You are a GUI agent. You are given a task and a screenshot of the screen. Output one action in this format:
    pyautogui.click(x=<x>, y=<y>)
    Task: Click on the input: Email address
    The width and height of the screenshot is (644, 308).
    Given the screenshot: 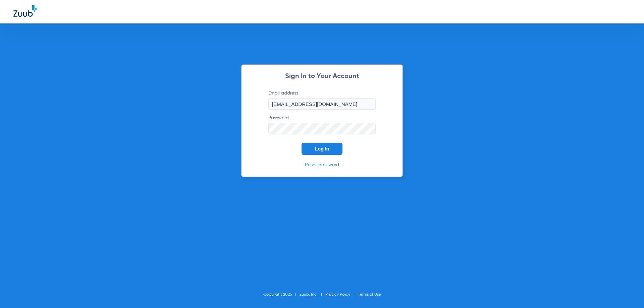 What is the action you would take?
    pyautogui.click(x=322, y=104)
    